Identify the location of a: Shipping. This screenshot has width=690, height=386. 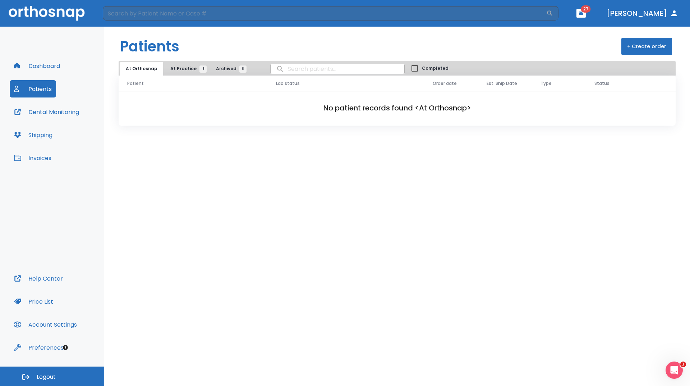
(33, 135).